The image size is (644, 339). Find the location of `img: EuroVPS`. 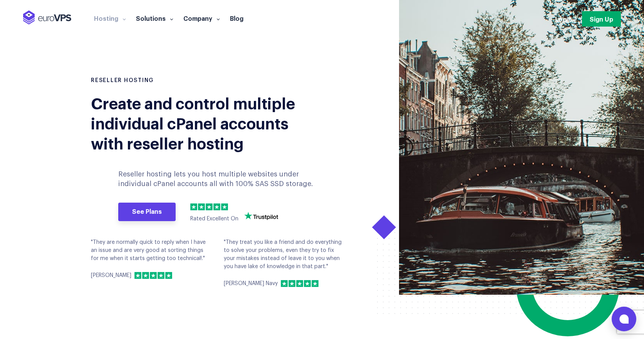

img: EuroVPS is located at coordinates (47, 18).